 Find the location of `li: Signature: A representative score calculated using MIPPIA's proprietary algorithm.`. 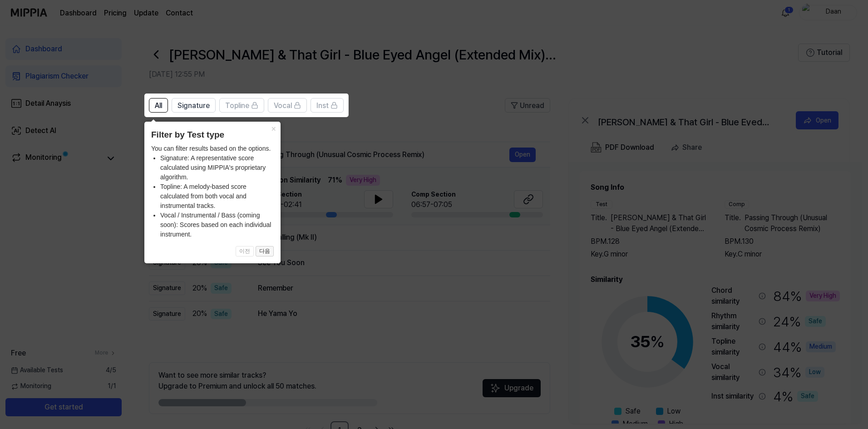

li: Signature: A representative score calculated using MIPPIA's proprietary algorithm. is located at coordinates (217, 167).